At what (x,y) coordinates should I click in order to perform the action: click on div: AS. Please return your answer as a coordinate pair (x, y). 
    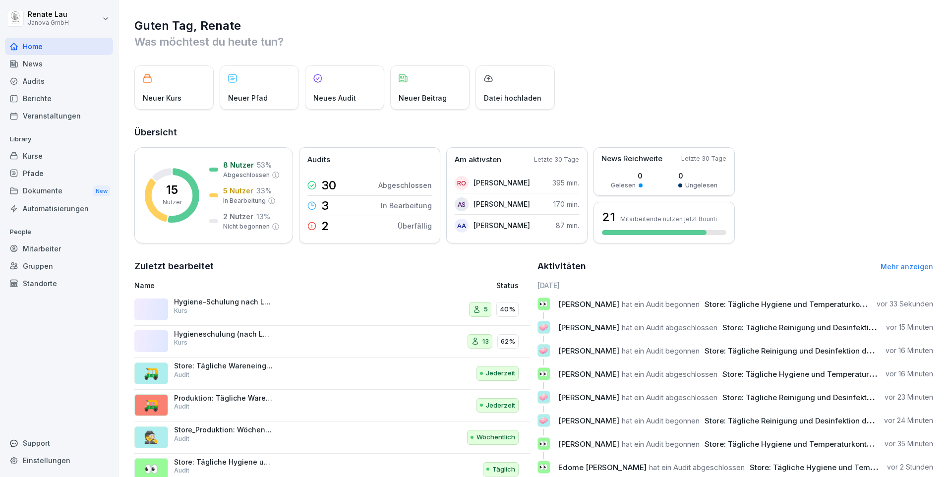
    Looking at the image, I should click on (462, 204).